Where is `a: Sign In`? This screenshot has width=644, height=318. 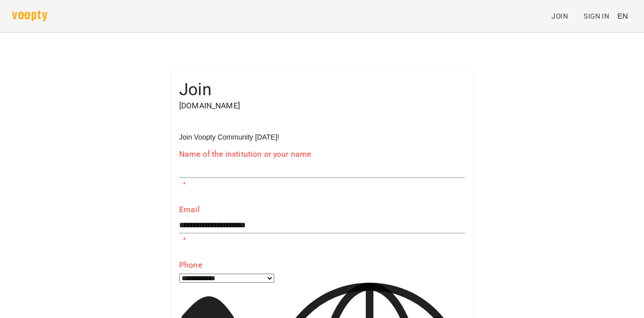 a: Sign In is located at coordinates (597, 16).